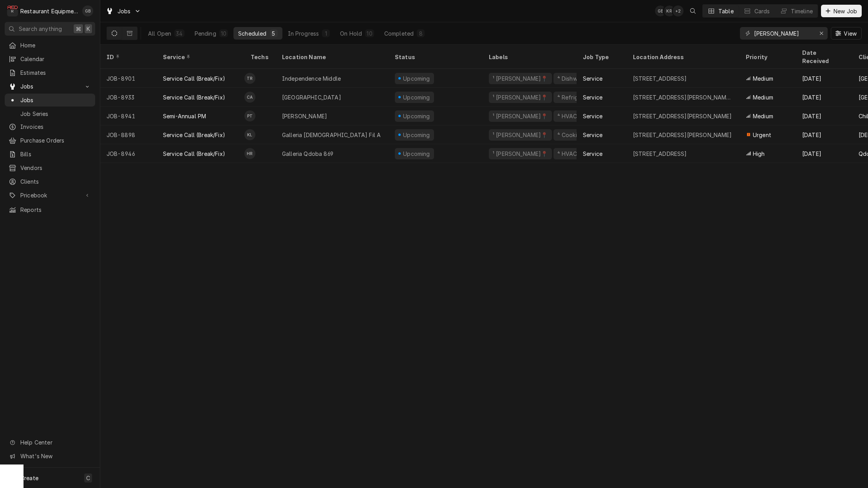 This screenshot has width=868, height=488. I want to click on div: Kelli Robinette's Avatar, so click(669, 11).